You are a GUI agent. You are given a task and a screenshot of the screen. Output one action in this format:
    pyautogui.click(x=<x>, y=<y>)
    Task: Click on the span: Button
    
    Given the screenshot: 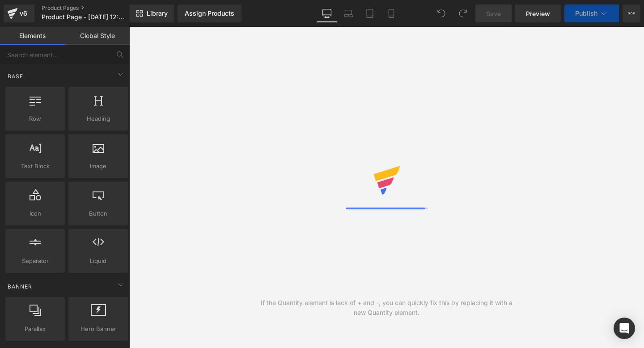 What is the action you would take?
    pyautogui.click(x=98, y=213)
    